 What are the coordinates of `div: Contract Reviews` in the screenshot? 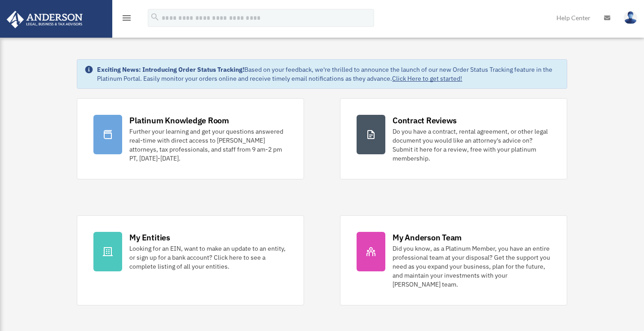 It's located at (425, 120).